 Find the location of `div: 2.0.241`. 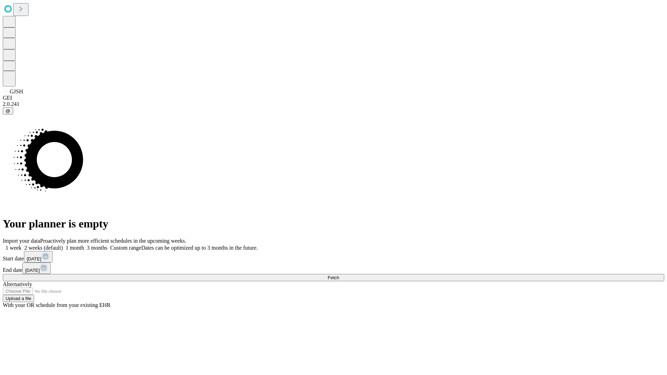

div: 2.0.241 is located at coordinates (333, 104).